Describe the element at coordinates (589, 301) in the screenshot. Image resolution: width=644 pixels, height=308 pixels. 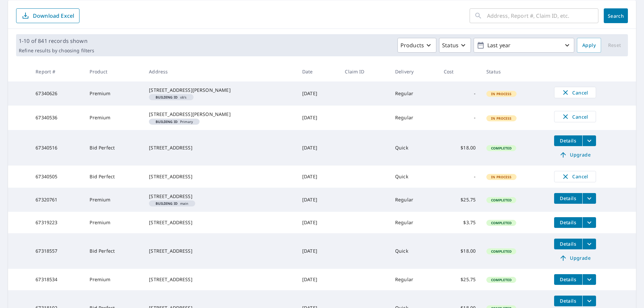
I see `button: filesDropdownBtn-67318102` at that location.